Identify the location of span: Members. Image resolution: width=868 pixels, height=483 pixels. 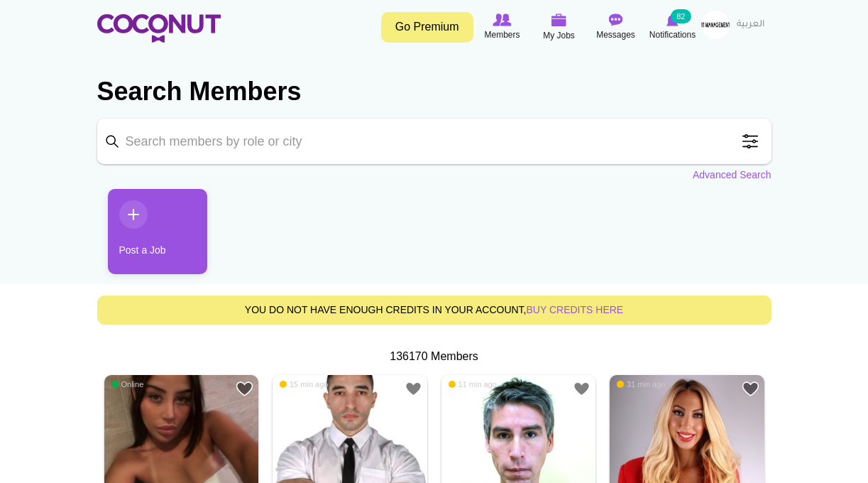
(502, 35).